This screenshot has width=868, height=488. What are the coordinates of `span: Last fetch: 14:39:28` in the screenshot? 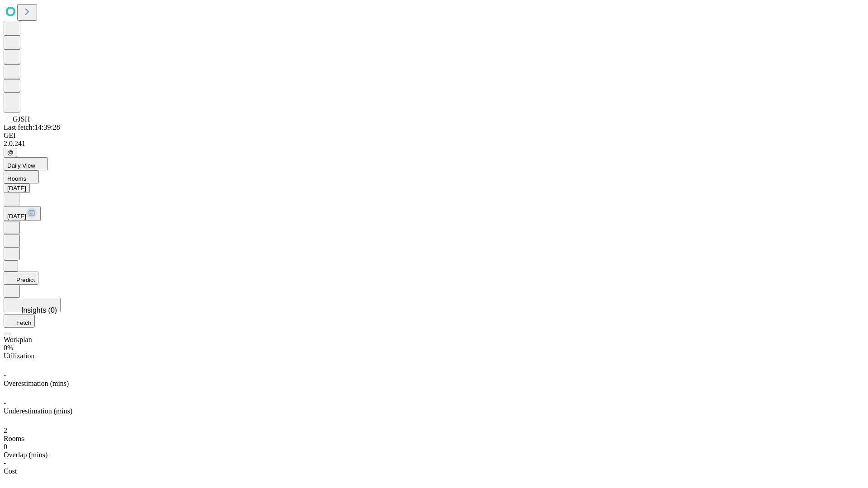 It's located at (32, 127).